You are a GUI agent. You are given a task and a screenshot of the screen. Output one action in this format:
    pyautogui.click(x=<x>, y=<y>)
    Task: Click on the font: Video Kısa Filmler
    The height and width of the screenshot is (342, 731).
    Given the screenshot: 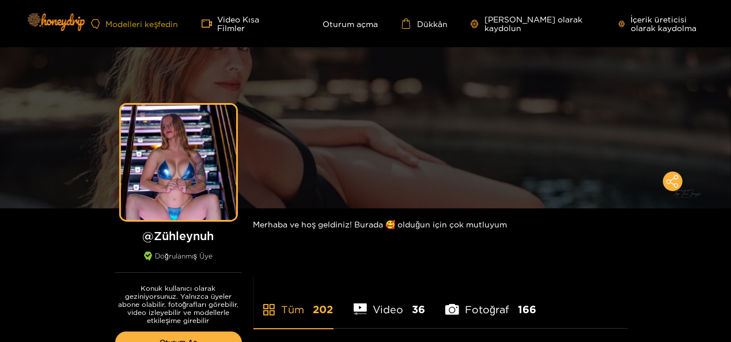 What is the action you would take?
    pyautogui.click(x=251, y=24)
    